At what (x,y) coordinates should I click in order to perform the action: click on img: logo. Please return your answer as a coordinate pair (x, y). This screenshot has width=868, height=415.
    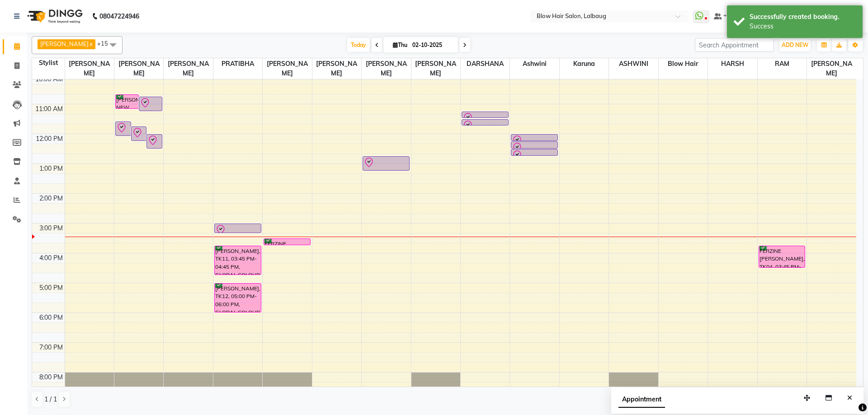
    Looking at the image, I should click on (54, 16).